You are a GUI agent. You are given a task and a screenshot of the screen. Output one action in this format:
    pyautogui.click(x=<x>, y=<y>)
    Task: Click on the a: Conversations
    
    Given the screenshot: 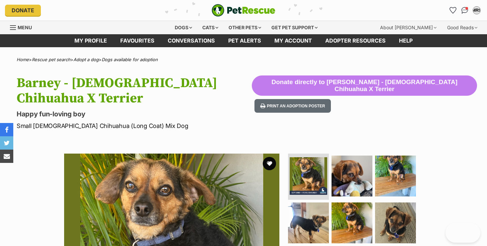 What is the action you would take?
    pyautogui.click(x=464, y=10)
    